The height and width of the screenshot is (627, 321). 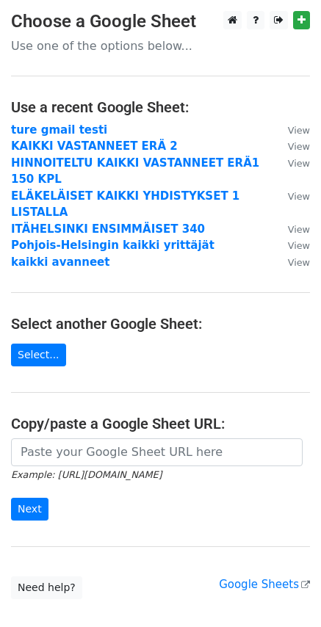 What do you see at coordinates (38, 355) in the screenshot?
I see `a: Select...` at bounding box center [38, 355].